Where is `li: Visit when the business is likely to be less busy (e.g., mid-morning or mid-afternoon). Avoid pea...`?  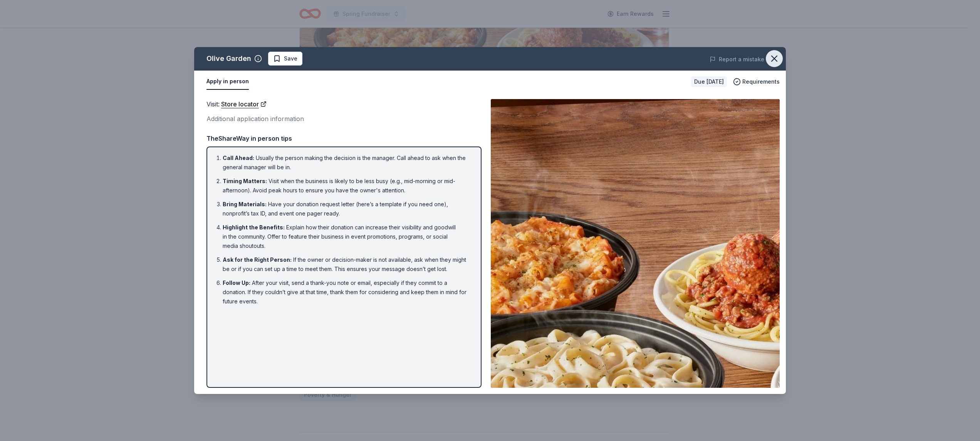
li: Visit when the business is likely to be less busy (e.g., mid-morning or mid-afternoon). Avoid pea... is located at coordinates (346, 186).